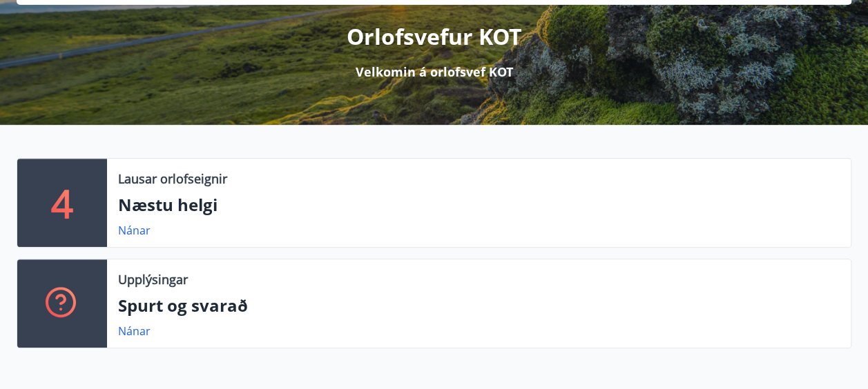  Describe the element at coordinates (434, 37) in the screenshot. I see `p: Orlofsvefur KOT` at that location.